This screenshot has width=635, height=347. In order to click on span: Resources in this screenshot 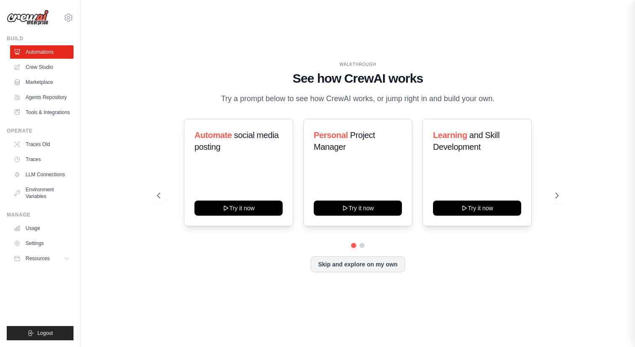, I will do `click(37, 259)`.